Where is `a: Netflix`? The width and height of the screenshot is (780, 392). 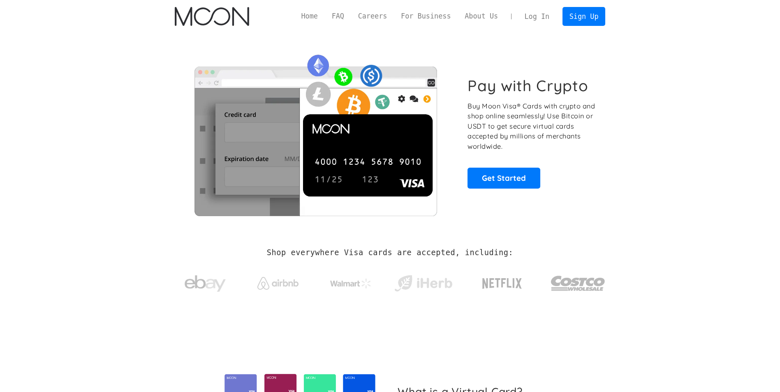
a: Netflix is located at coordinates (502, 282).